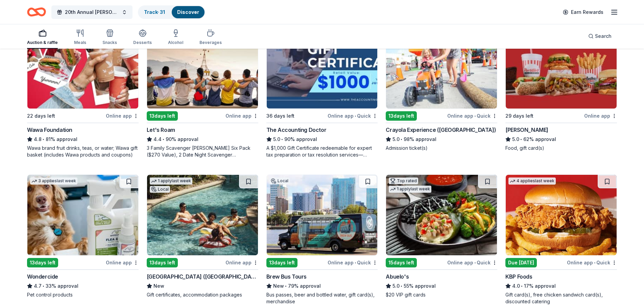  I want to click on div: 79% approval, so click(322, 286).